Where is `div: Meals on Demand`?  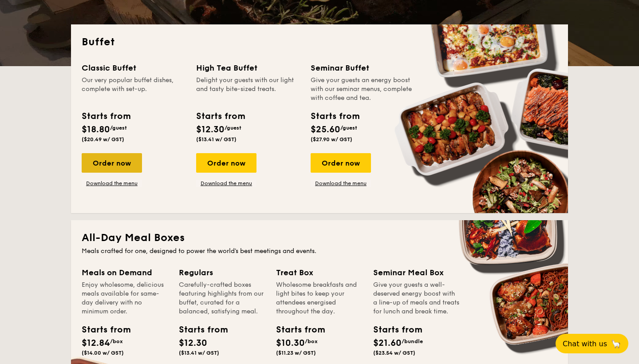
div: Meals on Demand is located at coordinates (125, 272).